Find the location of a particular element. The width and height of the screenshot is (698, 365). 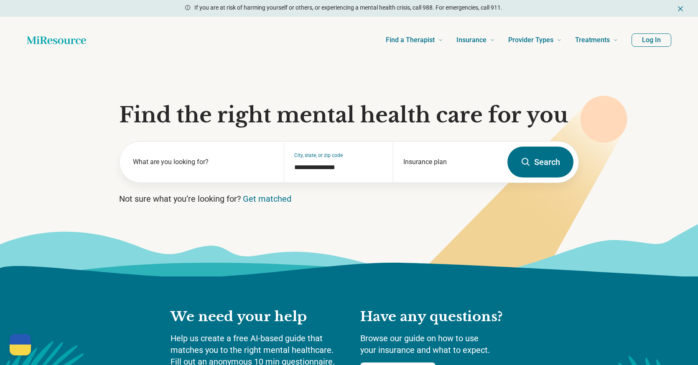

h1: Find the right mental health care for you is located at coordinates (349, 115).